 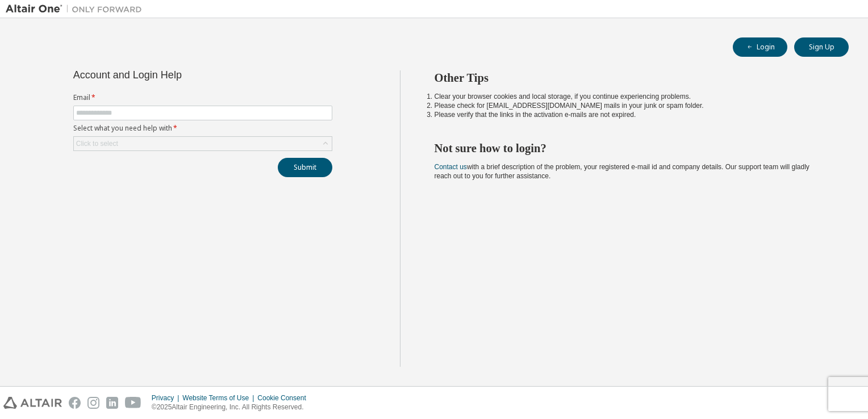 What do you see at coordinates (632, 96) in the screenshot?
I see `li: Clear your browser cookies and local storage, if you continue experiencing problems.` at bounding box center [632, 96].